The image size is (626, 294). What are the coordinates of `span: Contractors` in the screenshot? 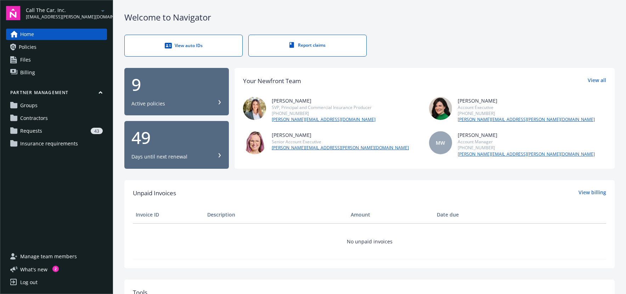 It's located at (34, 118).